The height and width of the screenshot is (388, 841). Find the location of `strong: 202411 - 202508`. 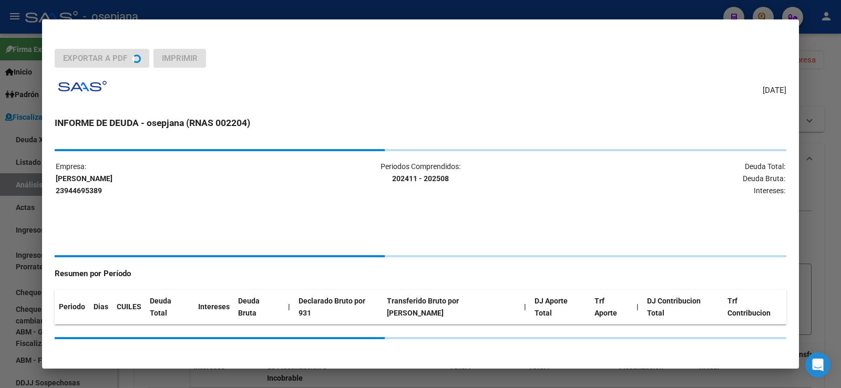

strong: 202411 - 202508 is located at coordinates (420, 179).